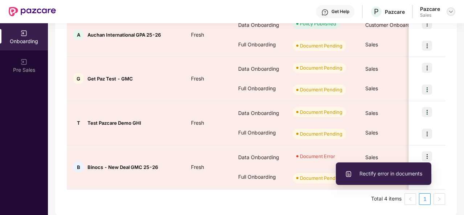 This screenshot has width=464, height=215. Describe the element at coordinates (325, 12) in the screenshot. I see `img: svg+xml;base64,PHN2ZyBpZD0iSGVscC0zMngzMiIgeG1sbnM9Imh0dHA6Ly93d3cudzMub3JnLzIwMDAvc3ZnIiB3aWR0aD...` at that location.